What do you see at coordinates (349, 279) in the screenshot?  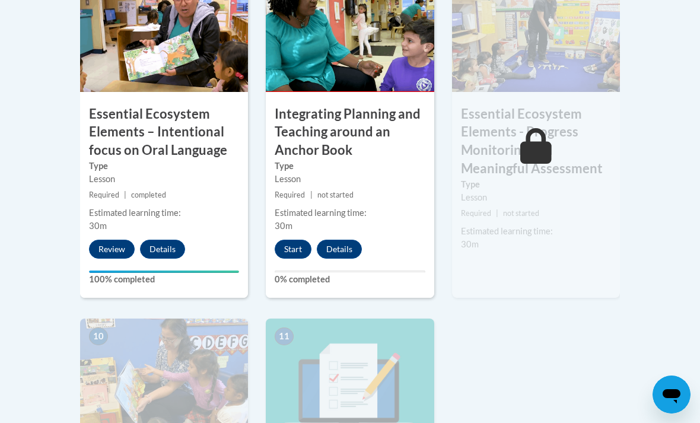 I see `label: 0% completed` at bounding box center [349, 279].